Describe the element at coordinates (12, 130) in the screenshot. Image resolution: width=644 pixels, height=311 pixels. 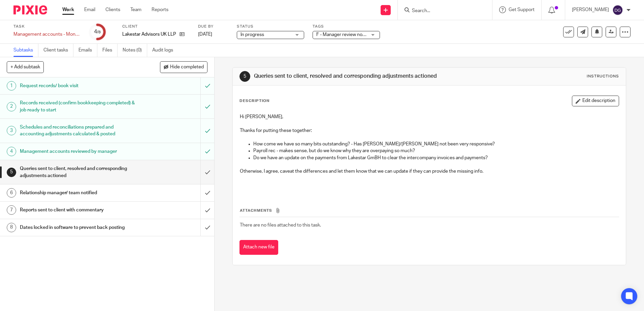
I see `div: 3` at that location.